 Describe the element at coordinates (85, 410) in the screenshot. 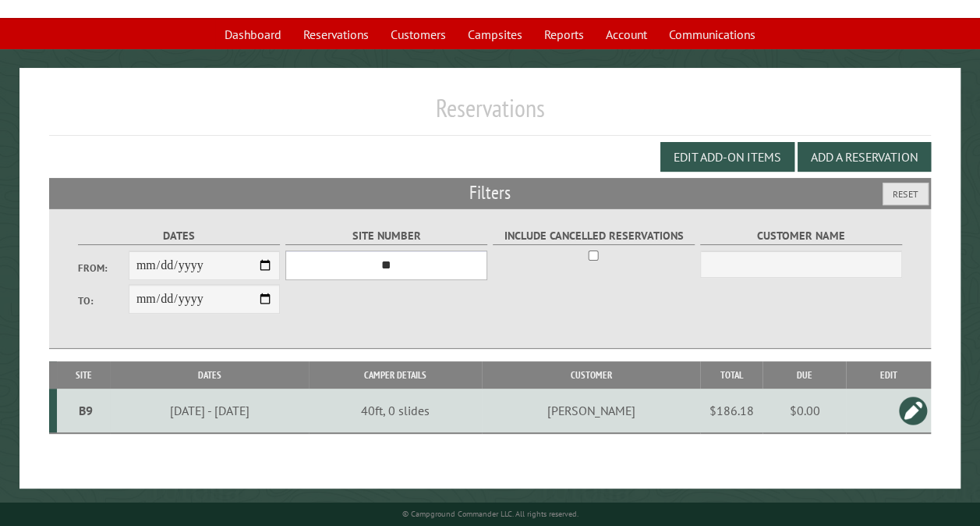

I see `div: B9` at that location.